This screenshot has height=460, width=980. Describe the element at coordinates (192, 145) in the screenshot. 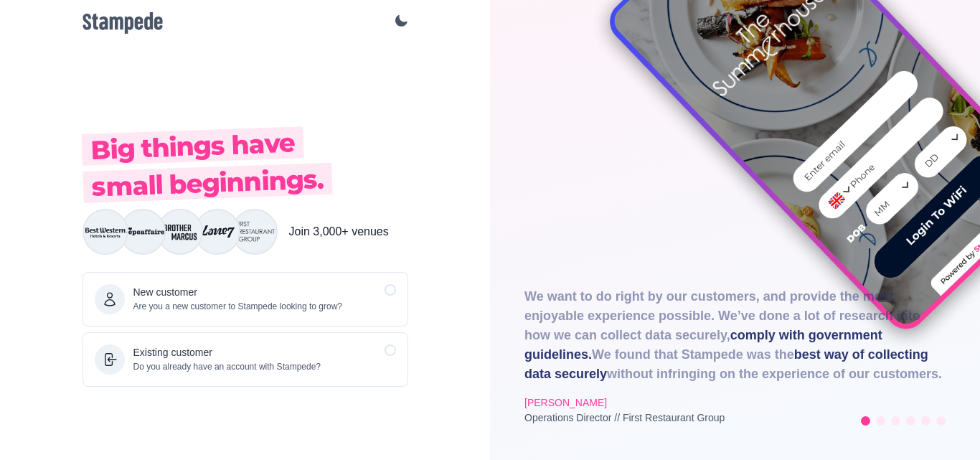

I see `span: Big things have` at that location.